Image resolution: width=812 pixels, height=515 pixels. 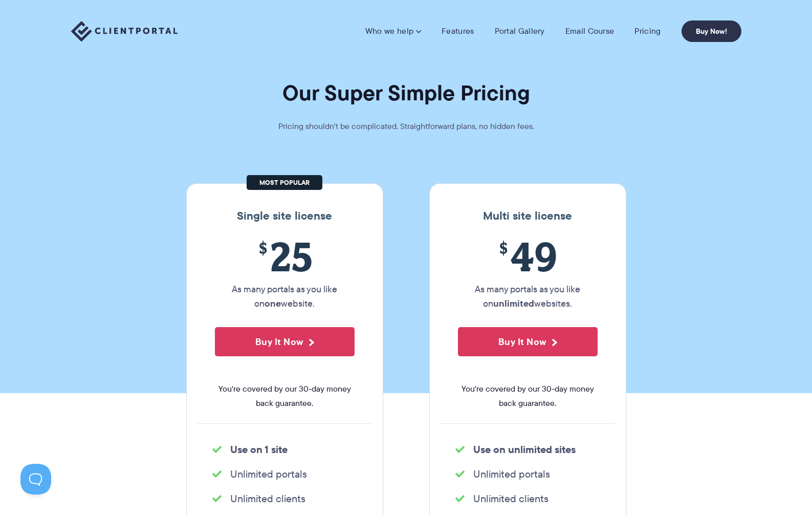 What do you see at coordinates (514, 303) in the screenshot?
I see `strong: unlimited` at bounding box center [514, 303].